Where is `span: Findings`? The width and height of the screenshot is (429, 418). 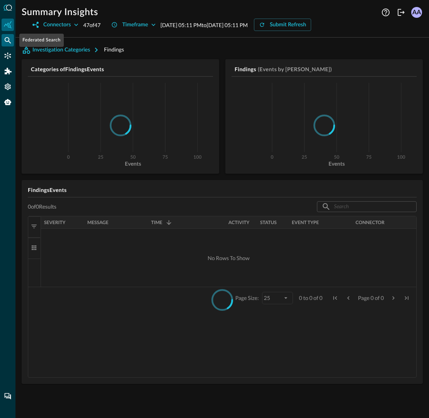 span: Findings is located at coordinates (114, 49).